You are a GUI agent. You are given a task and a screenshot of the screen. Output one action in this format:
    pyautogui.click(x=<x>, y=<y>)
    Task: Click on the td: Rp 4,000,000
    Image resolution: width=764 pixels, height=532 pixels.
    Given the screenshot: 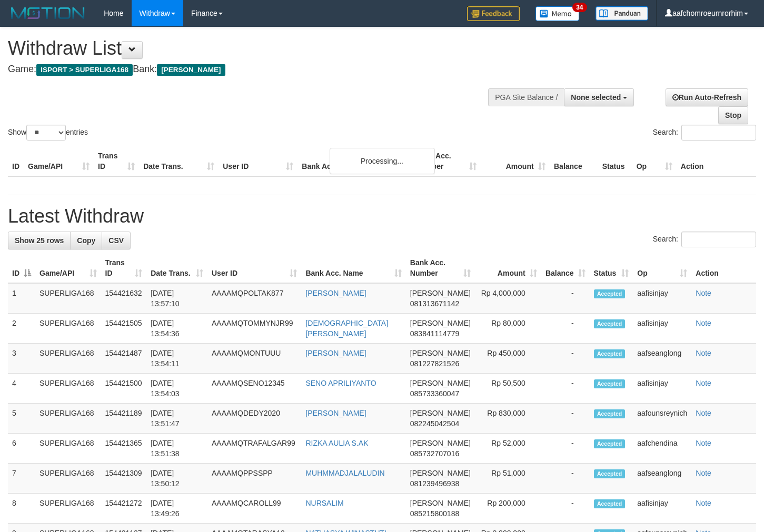 What is the action you would take?
    pyautogui.click(x=508, y=298)
    